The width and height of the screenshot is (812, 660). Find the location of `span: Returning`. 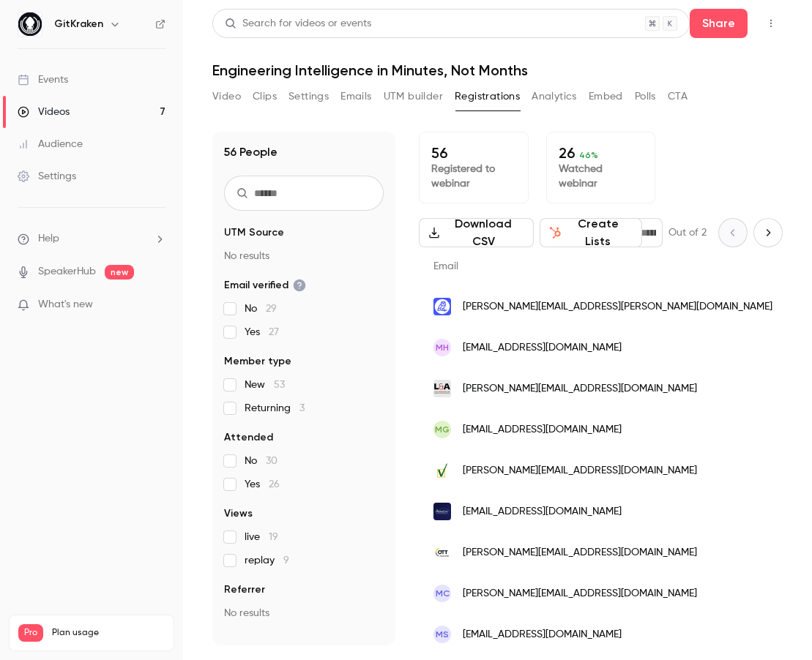

span: Returning is located at coordinates (275, 408).